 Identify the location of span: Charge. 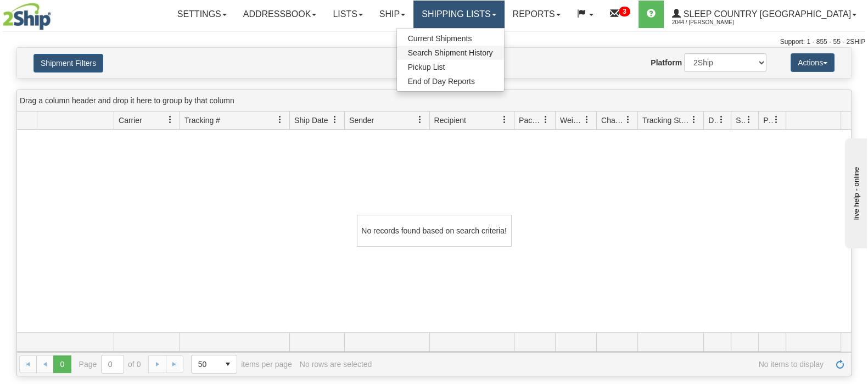
(612, 120).